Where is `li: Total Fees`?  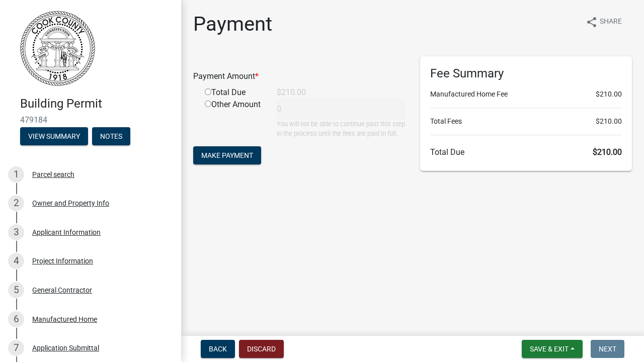
li: Total Fees is located at coordinates (525, 121).